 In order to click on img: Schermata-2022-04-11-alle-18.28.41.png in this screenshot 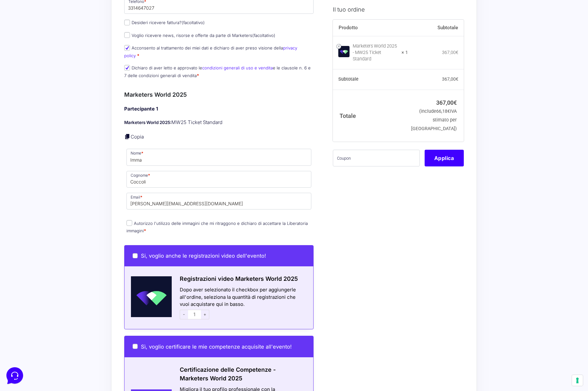, I will do `click(148, 296)`.